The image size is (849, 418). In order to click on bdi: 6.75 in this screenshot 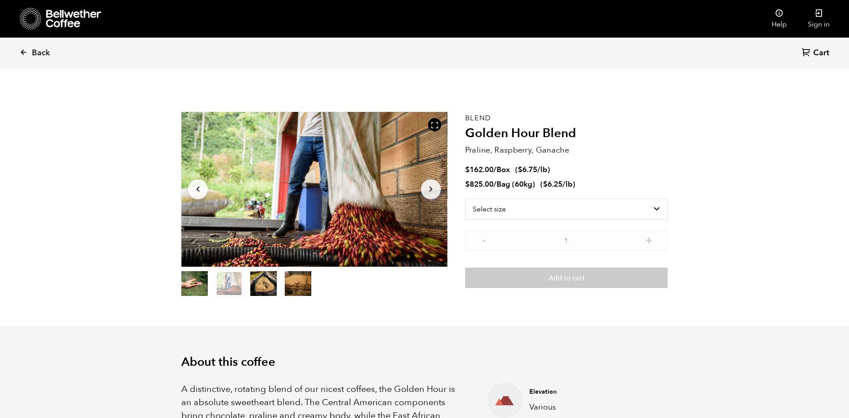, I will do `click(527, 169)`.